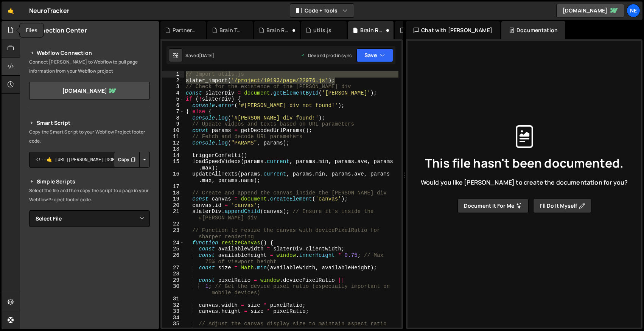  I want to click on div: 30, so click(173, 289).